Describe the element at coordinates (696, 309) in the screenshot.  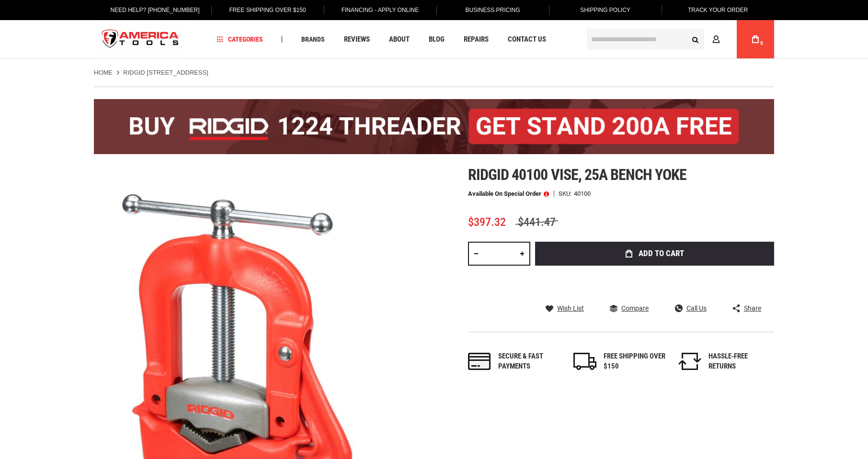
I see `span: Call Us` at that location.